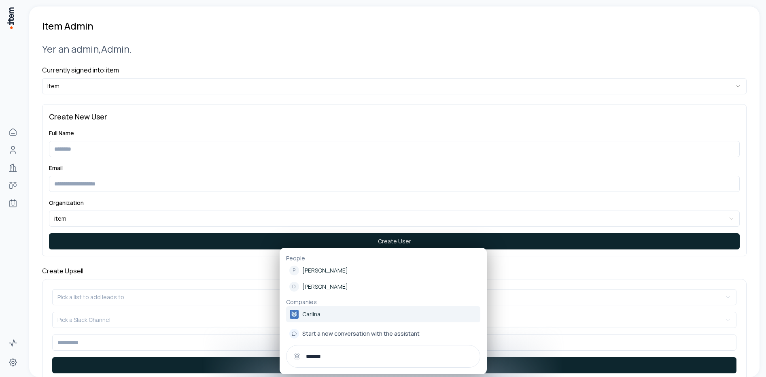  Describe the element at coordinates (383, 314) in the screenshot. I see `a: Cariina` at that location.